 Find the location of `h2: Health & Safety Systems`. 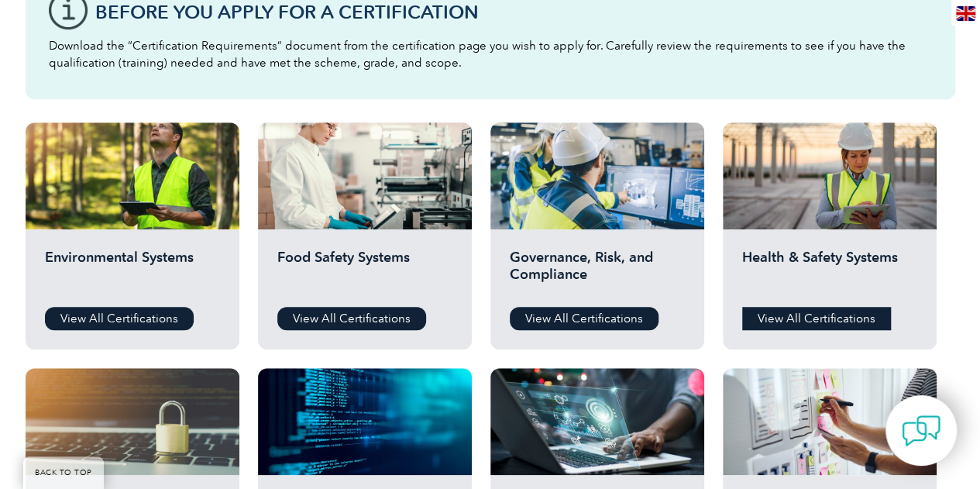

h2: Health & Safety Systems is located at coordinates (830, 272).